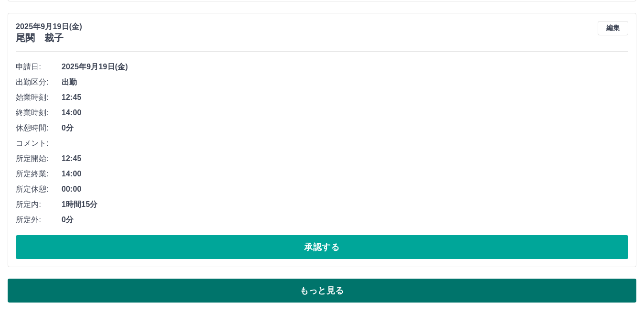 Image resolution: width=644 pixels, height=314 pixels. Describe the element at coordinates (321, 291) in the screenshot. I see `button: もっと見る` at that location.